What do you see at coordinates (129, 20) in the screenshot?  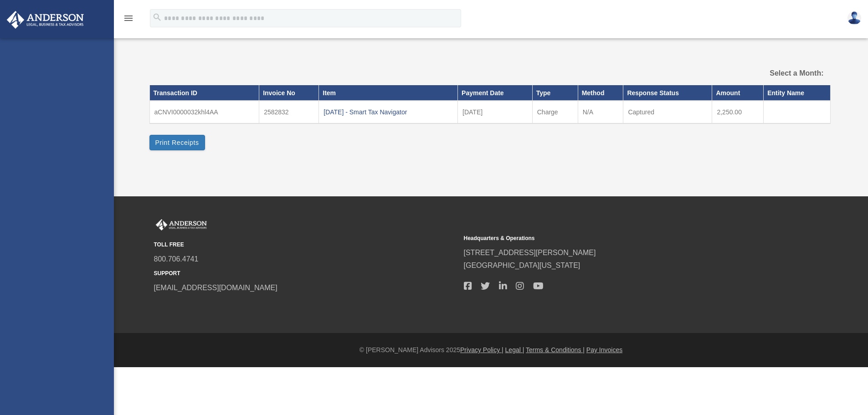 I see `a: menu` at bounding box center [129, 20].